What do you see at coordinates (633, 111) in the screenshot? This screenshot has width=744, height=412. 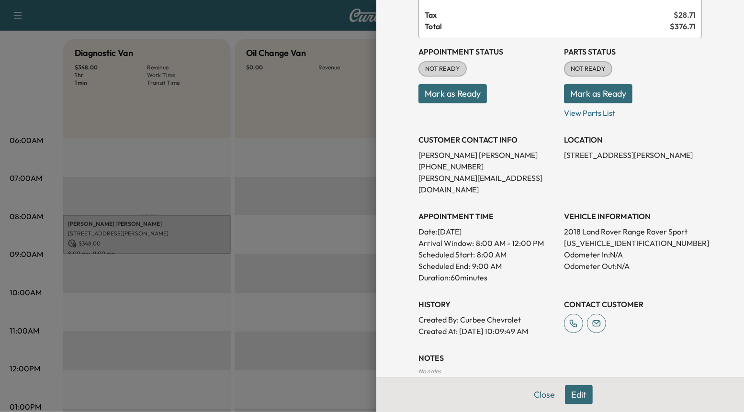 I see `p: View Parts List` at bounding box center [633, 111].